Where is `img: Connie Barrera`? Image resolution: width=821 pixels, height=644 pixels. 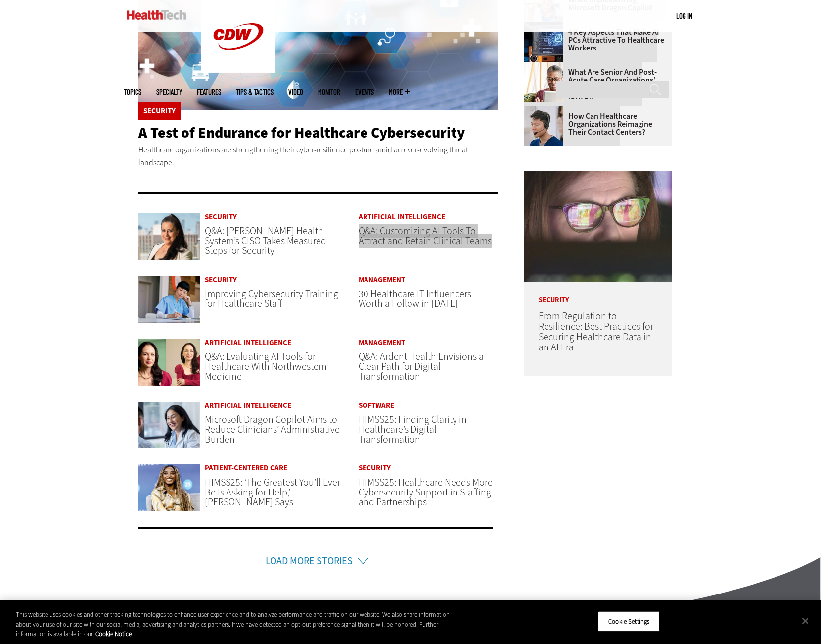 img: Connie Barrera is located at coordinates (169, 236).